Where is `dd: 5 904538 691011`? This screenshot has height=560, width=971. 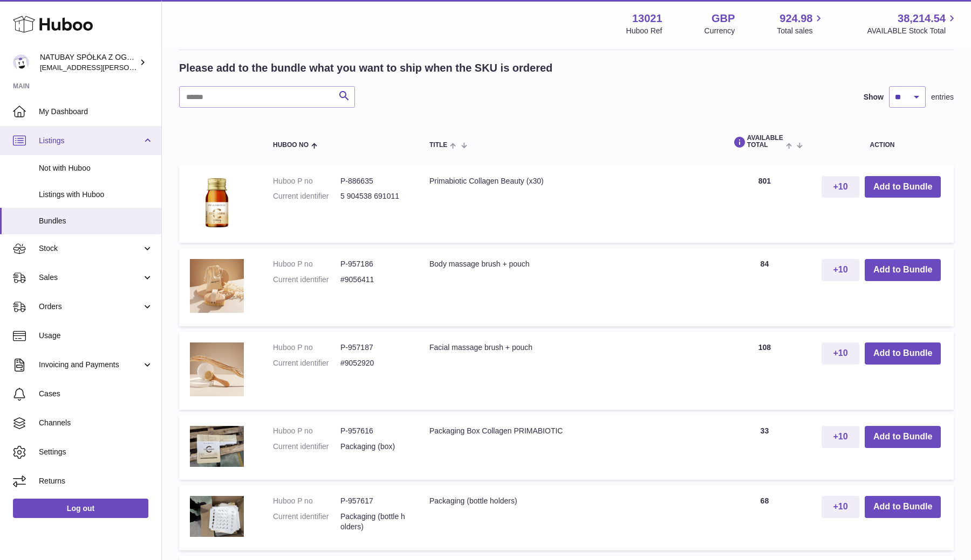 dd: 5 904538 691011 is located at coordinates (373, 196).